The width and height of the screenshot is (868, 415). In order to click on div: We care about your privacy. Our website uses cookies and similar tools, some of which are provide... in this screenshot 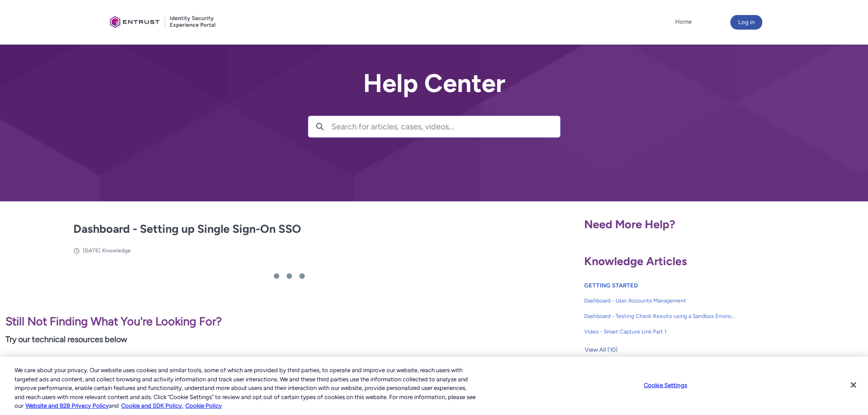, I will do `click(246, 388)`.